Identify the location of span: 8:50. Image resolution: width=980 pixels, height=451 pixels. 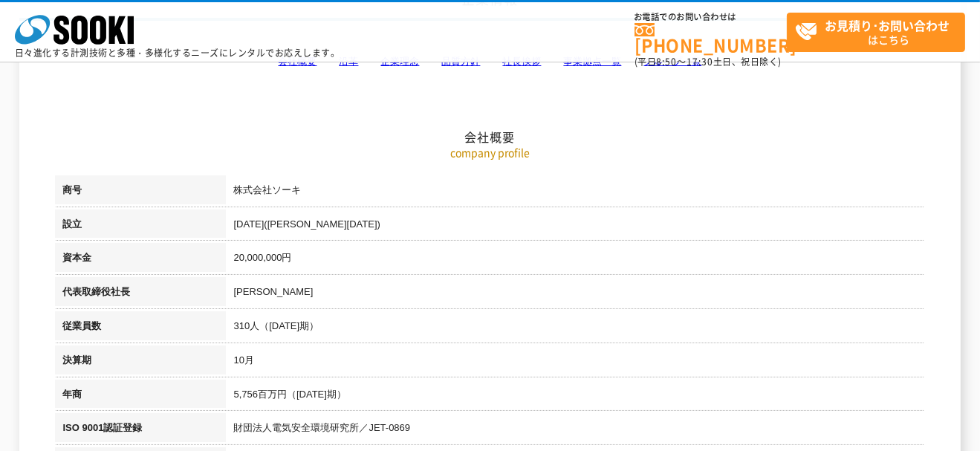
(667, 62).